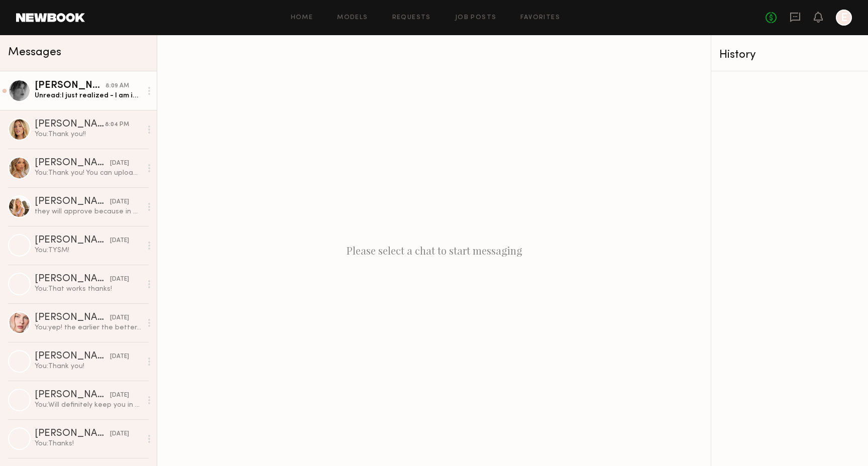 The width and height of the screenshot is (868, 466). I want to click on div: 8:09 AM, so click(117, 86).